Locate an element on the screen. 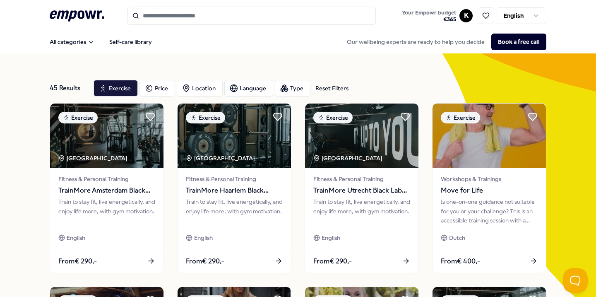 This screenshot has height=297, width=596. span: TrainMore Haarlem Black Label: Open Gym is located at coordinates (234, 190).